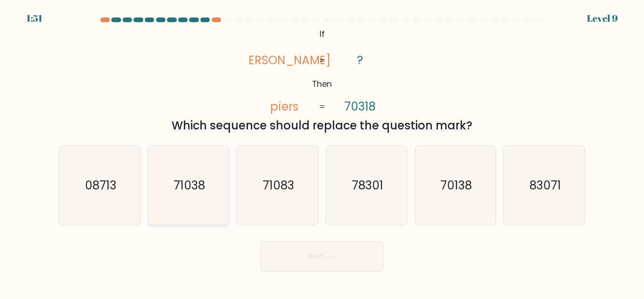  I want to click on button: Next, so click(322, 256).